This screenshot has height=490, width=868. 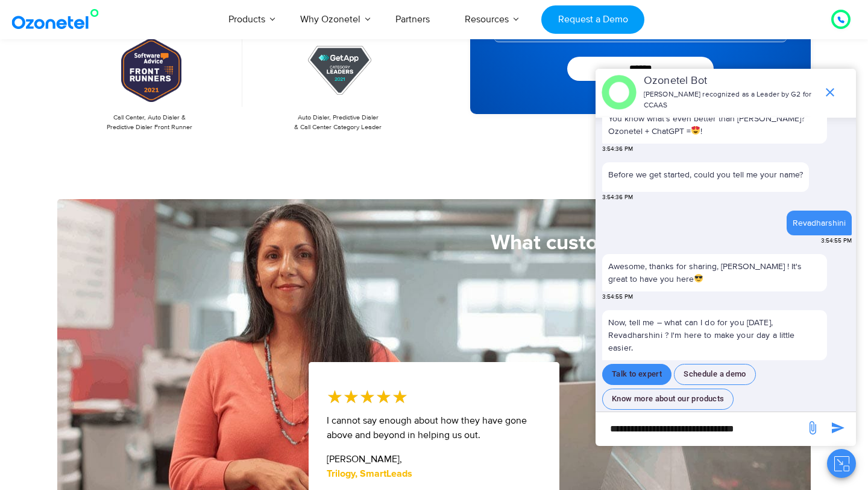 What do you see at coordinates (819, 222) in the screenshot?
I see `div: Revadharshini` at bounding box center [819, 222].